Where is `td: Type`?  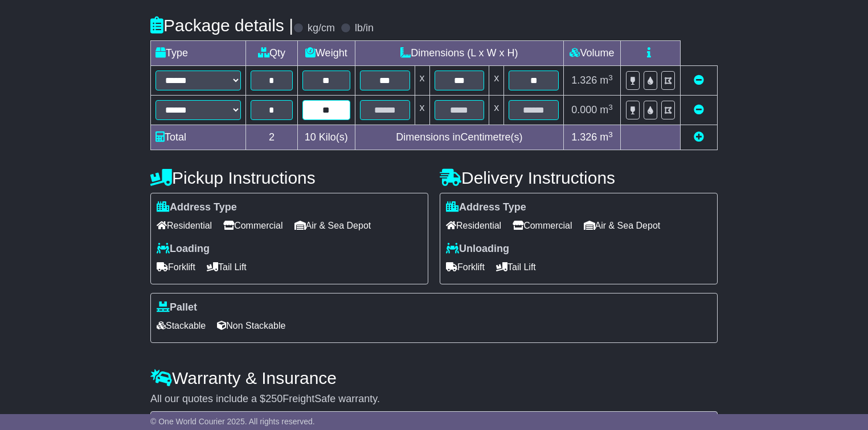
td: Type is located at coordinates (198, 53).